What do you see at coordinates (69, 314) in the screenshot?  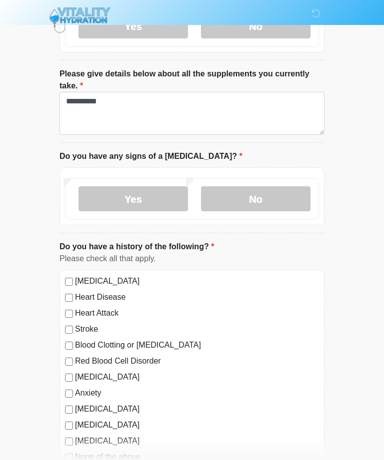 I see `input: Heart Attack` at bounding box center [69, 314].